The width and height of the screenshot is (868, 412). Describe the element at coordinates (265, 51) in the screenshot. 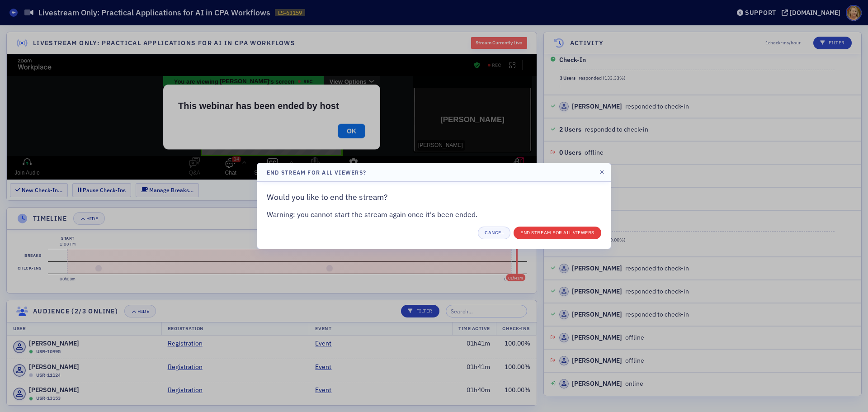

I see `div: This webinar has been ended by host` at that location.